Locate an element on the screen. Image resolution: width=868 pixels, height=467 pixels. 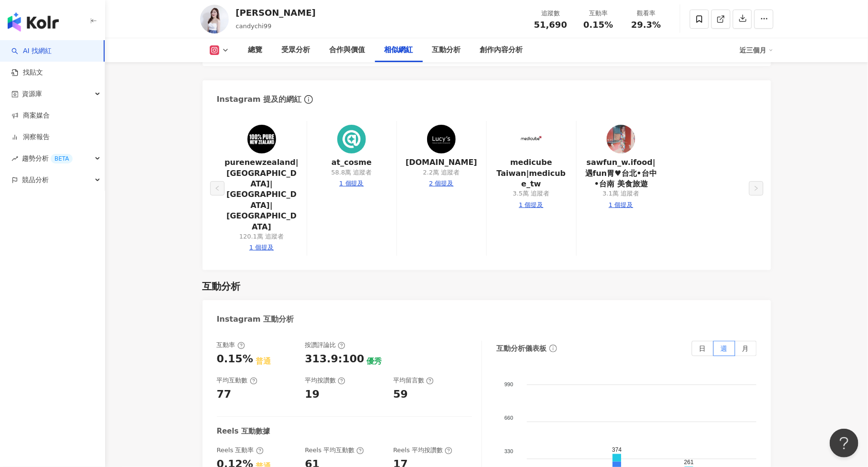
tspan: 330 is located at coordinates (509, 452).